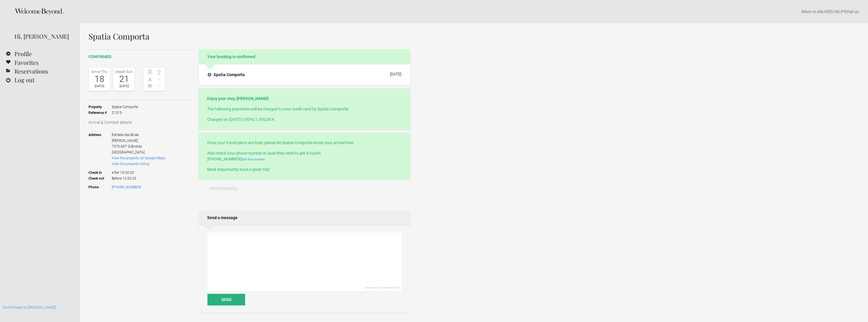  What do you see at coordinates (100, 107) in the screenshot?
I see `strong: Property` at bounding box center [100, 107].